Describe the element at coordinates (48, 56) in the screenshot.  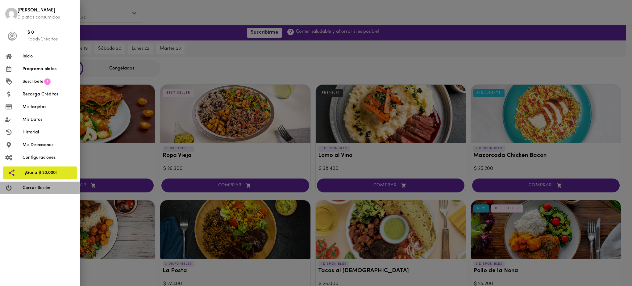
I see `span: Inicio` at that location.